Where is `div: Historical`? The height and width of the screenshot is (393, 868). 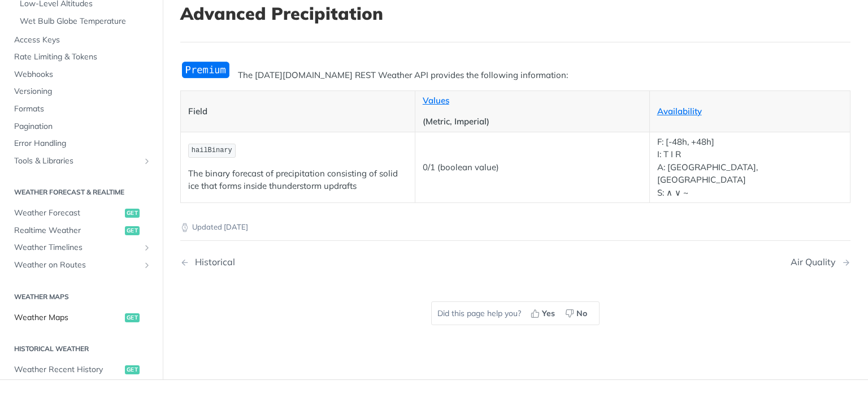
div: Historical is located at coordinates (212, 262).